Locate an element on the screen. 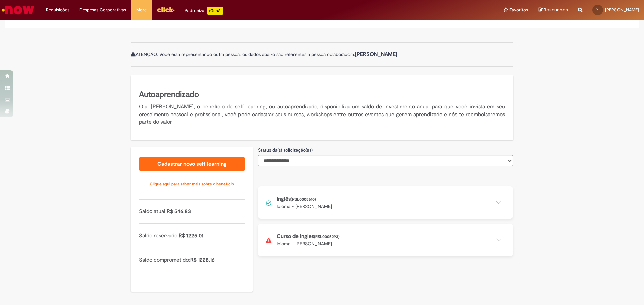  img: ServiceNow is located at coordinates (18, 10).